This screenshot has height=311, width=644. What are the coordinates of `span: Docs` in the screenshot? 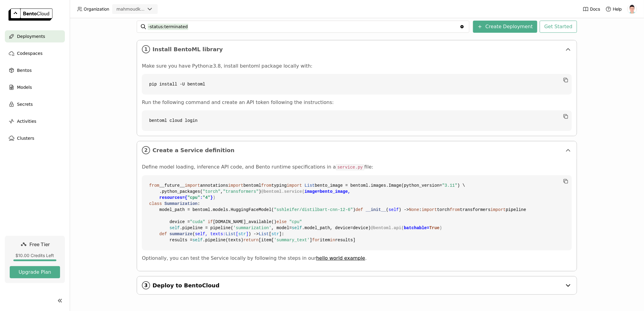 It's located at (595, 9).